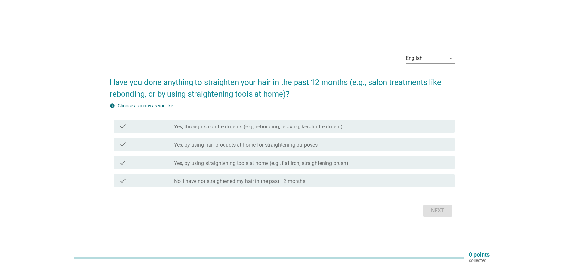 The image size is (564, 266). What do you see at coordinates (282, 85) in the screenshot?
I see `h2: Have you done anything to straighten your hair in the past 12 months (e.g., salon treatments like...` at bounding box center [282, 85].